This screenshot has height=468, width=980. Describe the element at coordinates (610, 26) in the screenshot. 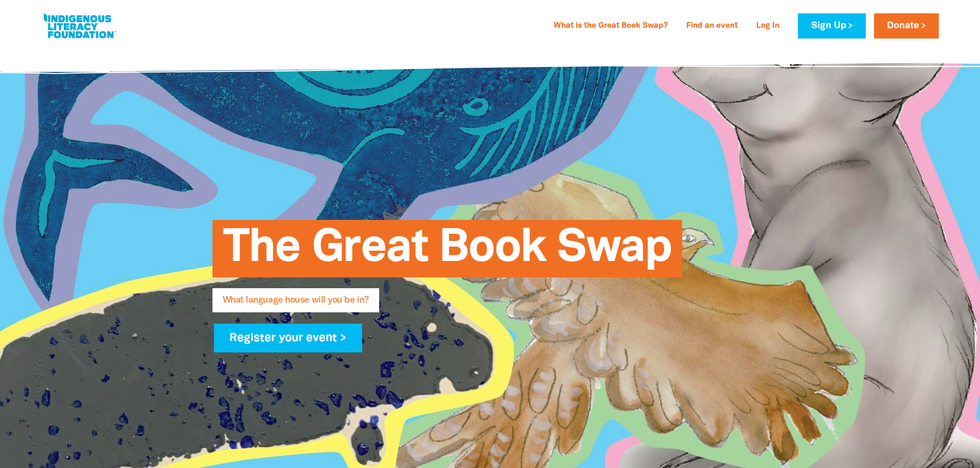

I see `a: What is the Great Book Swap?` at that location.